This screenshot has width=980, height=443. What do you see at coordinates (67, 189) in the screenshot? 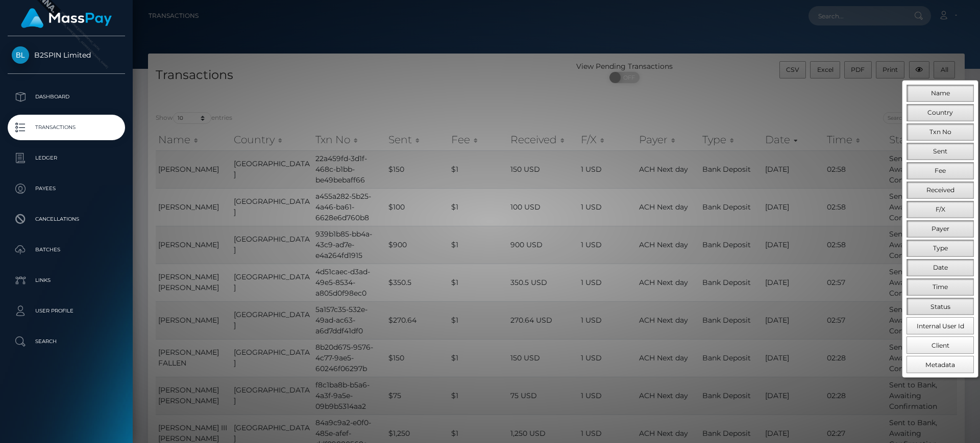
I see `a: Payees` at bounding box center [67, 189].